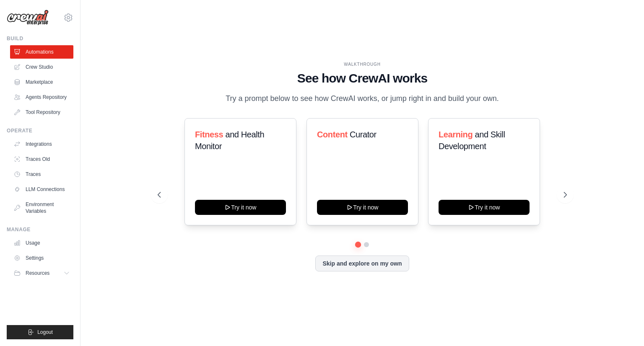 This screenshot has height=346, width=644. Describe the element at coordinates (42, 174) in the screenshot. I see `a: Traces` at that location.